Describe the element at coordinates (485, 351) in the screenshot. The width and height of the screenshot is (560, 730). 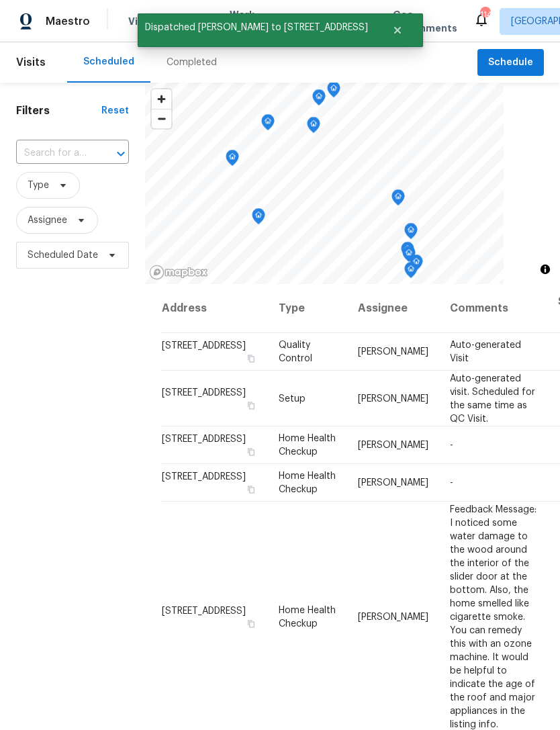
I see `span: Auto-generated Visit` at that location.